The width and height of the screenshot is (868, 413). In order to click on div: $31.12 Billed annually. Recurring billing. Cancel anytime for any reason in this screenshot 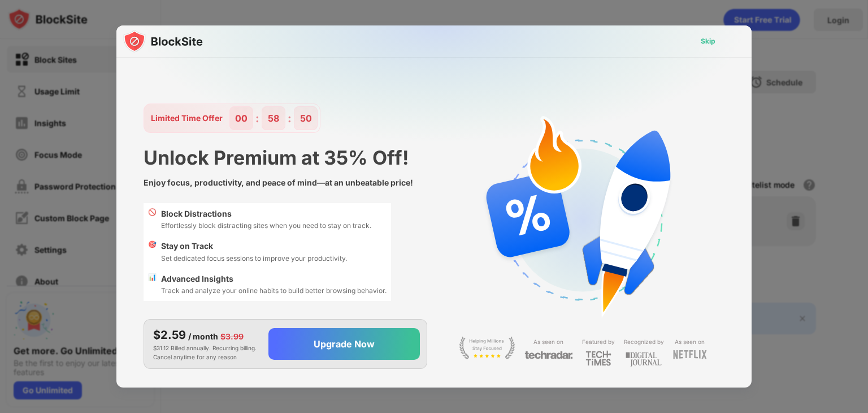, I will do `click(206, 344)`.